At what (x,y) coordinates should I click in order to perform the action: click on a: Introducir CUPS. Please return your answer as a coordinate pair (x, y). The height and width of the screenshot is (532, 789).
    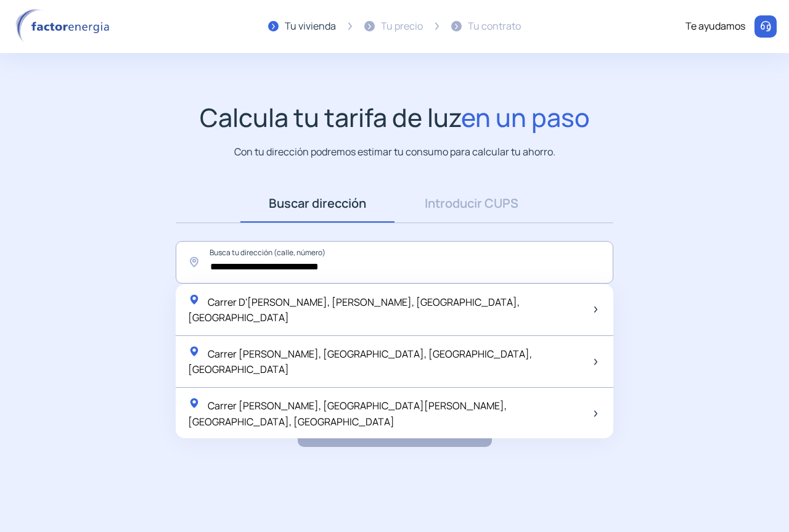
    Looking at the image, I should click on (472, 203).